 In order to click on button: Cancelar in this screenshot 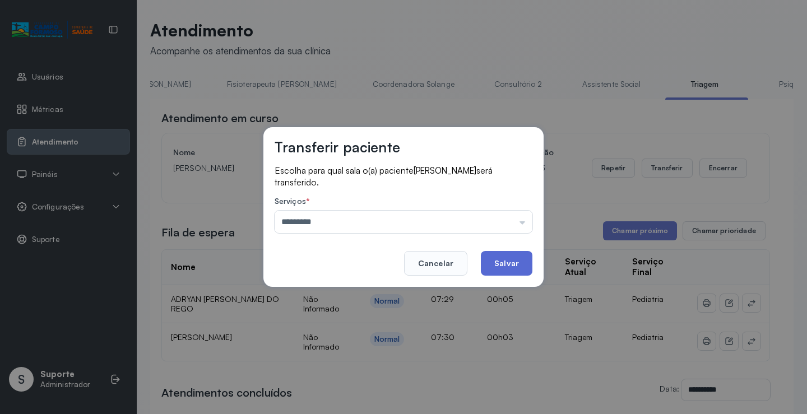, I will do `click(435, 263)`.